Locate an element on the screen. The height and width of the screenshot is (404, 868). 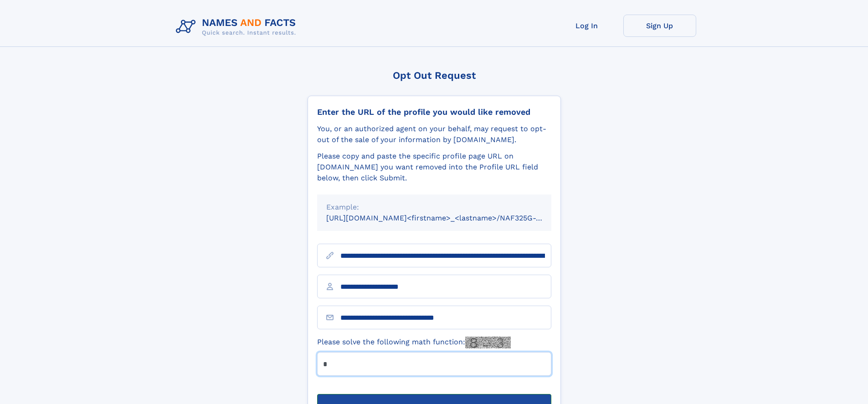
a: Sign Up is located at coordinates (660, 25).